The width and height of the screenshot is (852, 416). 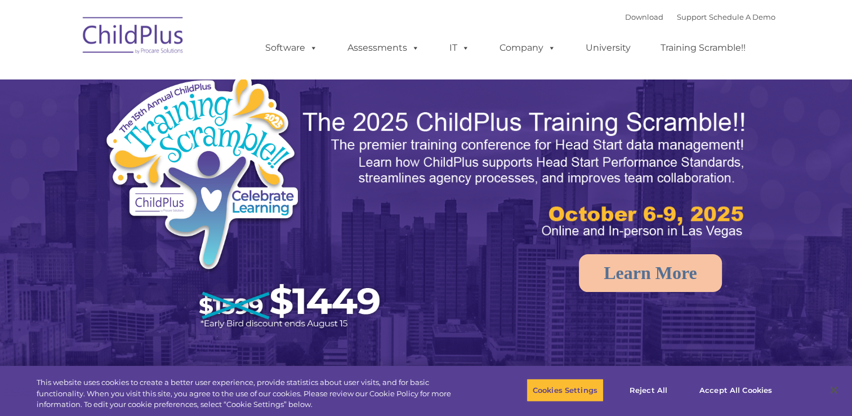 What do you see at coordinates (180, 124) in the screenshot?
I see `span: Phone number` at bounding box center [180, 124].